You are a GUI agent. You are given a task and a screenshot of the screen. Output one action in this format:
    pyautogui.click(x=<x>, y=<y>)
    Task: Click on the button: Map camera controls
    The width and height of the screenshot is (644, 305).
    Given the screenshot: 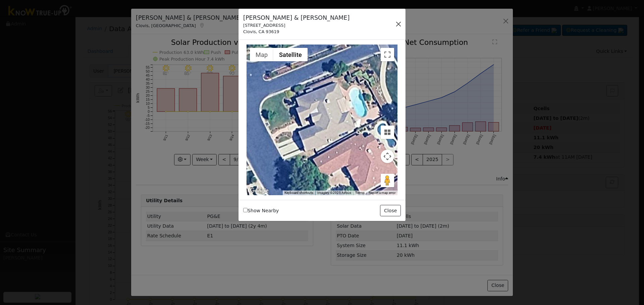 What is the action you would take?
    pyautogui.click(x=388, y=157)
    